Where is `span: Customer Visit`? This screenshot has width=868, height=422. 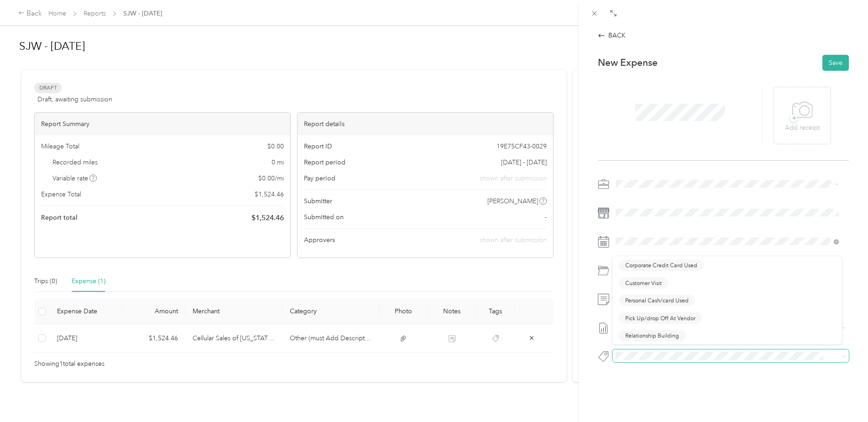 span: Customer Visit is located at coordinates (643, 283).